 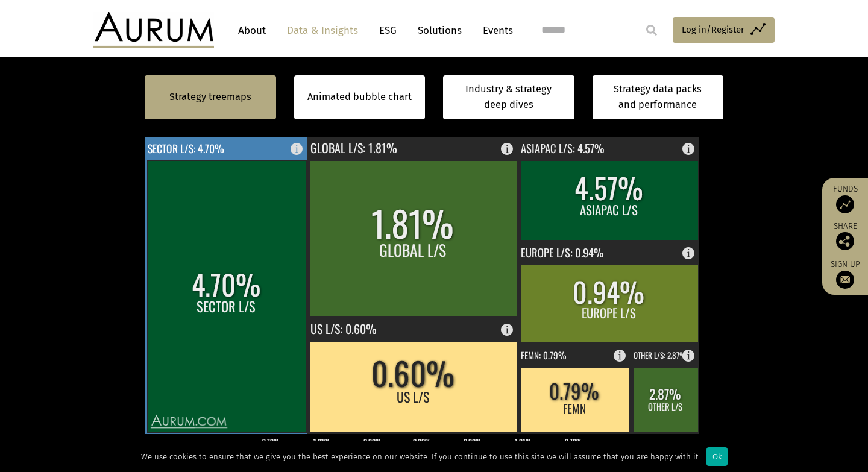 What do you see at coordinates (845, 236) in the screenshot?
I see `div: Share` at bounding box center [845, 236].